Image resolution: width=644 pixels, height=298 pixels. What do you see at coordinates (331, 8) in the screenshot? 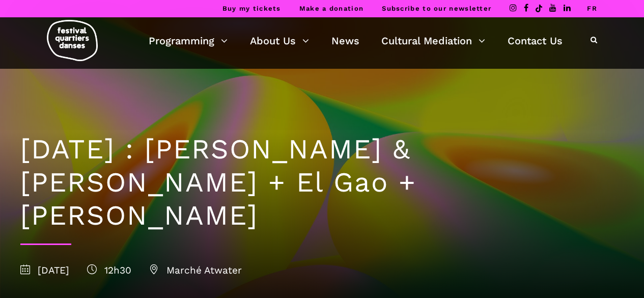
I see `a: Make a donation` at bounding box center [331, 8].